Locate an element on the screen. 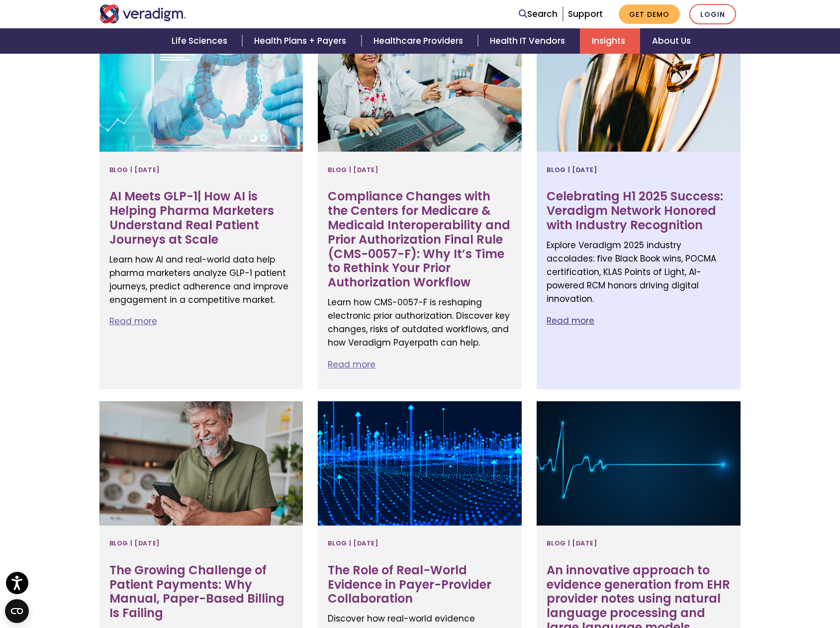 The width and height of the screenshot is (840, 628). a: Get Demo is located at coordinates (649, 14).